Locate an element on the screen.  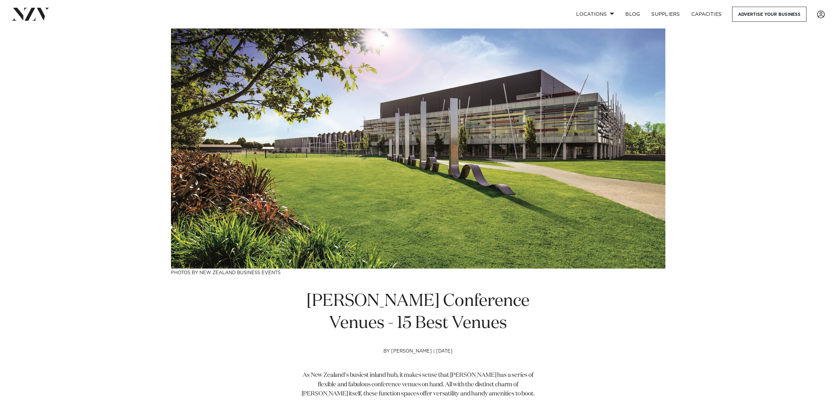
a: SUPPLIERS is located at coordinates (666, 14).